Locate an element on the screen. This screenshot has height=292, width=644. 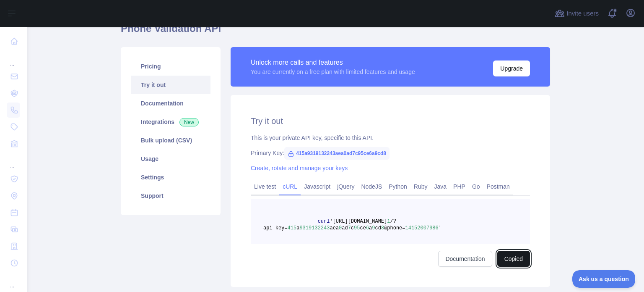
button: Invite users is located at coordinates (577, 13).